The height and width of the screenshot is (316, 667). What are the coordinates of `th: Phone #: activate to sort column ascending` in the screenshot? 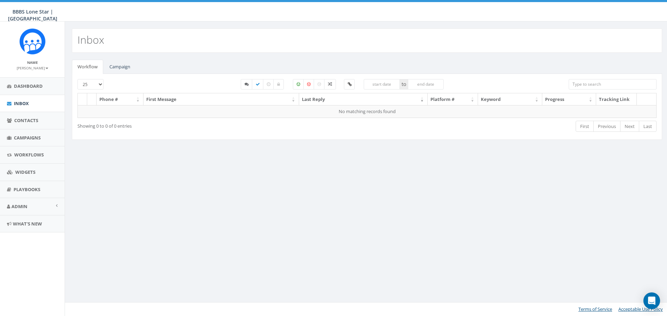 It's located at (120, 99).